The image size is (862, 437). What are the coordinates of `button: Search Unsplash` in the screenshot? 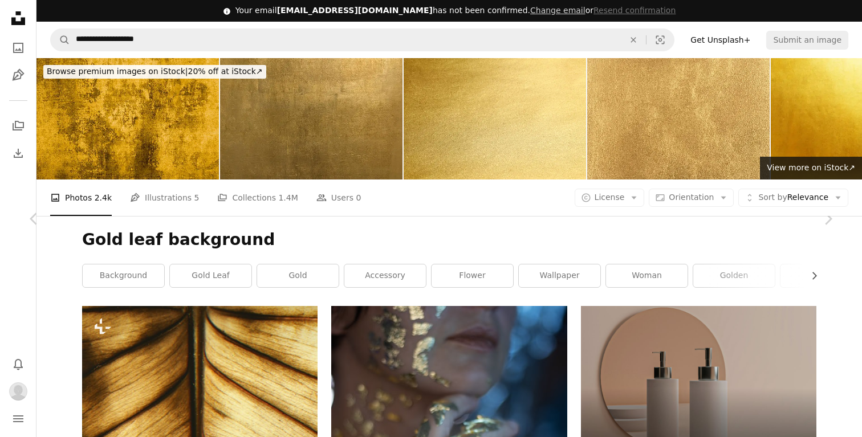 It's located at (60, 40).